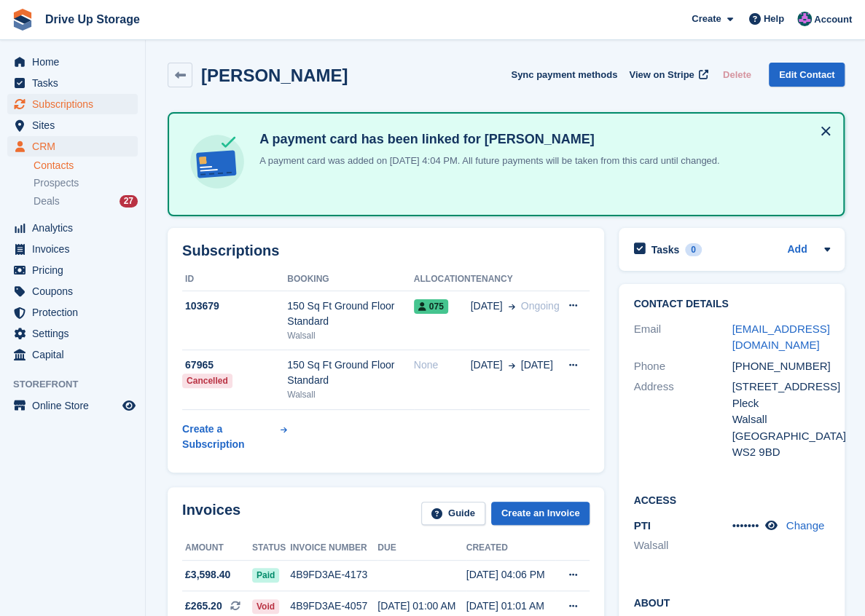 This screenshot has width=865, height=616. Describe the element at coordinates (706, 19) in the screenshot. I see `span: Create` at that location.